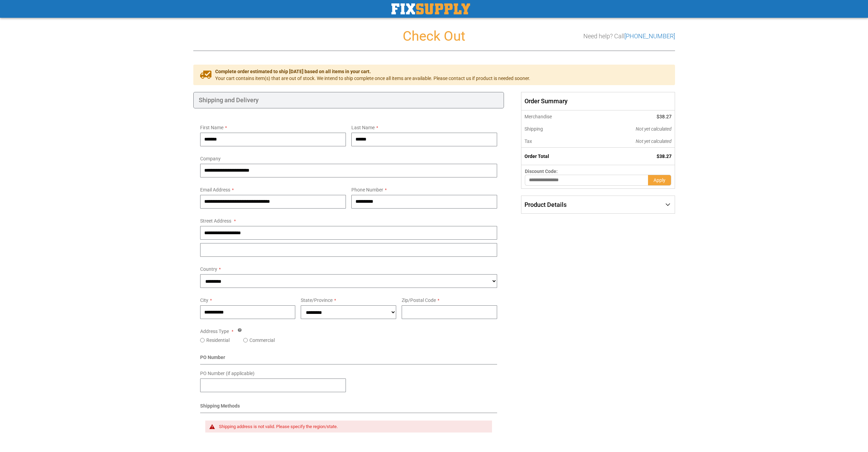  I want to click on img: Fix Industrial Supply, so click(431, 9).